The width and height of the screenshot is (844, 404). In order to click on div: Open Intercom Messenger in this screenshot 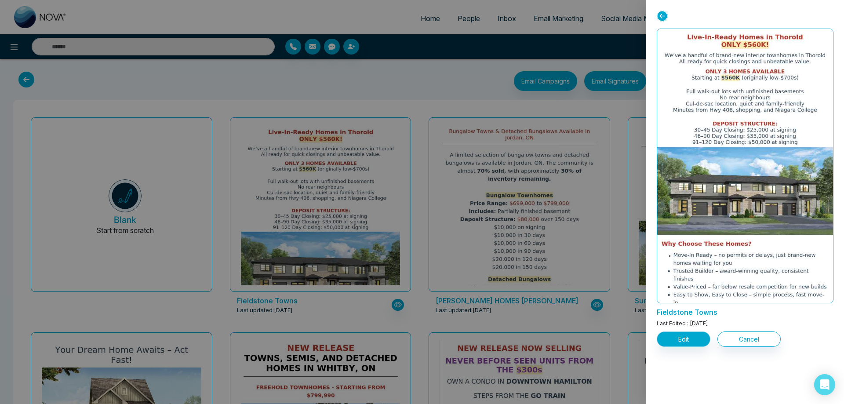, I will do `click(825, 385)`.